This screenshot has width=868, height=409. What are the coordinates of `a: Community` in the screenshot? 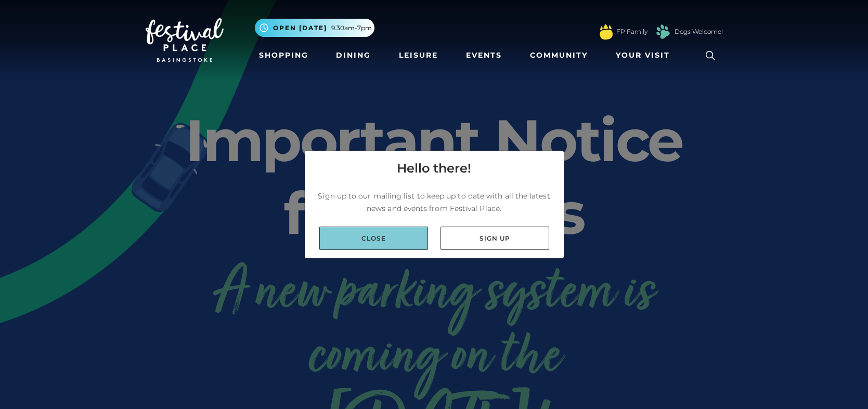 It's located at (559, 55).